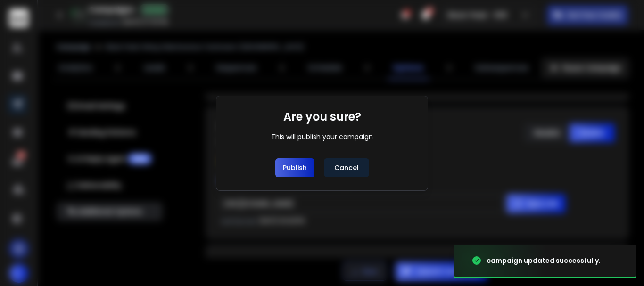 The height and width of the screenshot is (286, 644). I want to click on button: Cancel, so click(347, 168).